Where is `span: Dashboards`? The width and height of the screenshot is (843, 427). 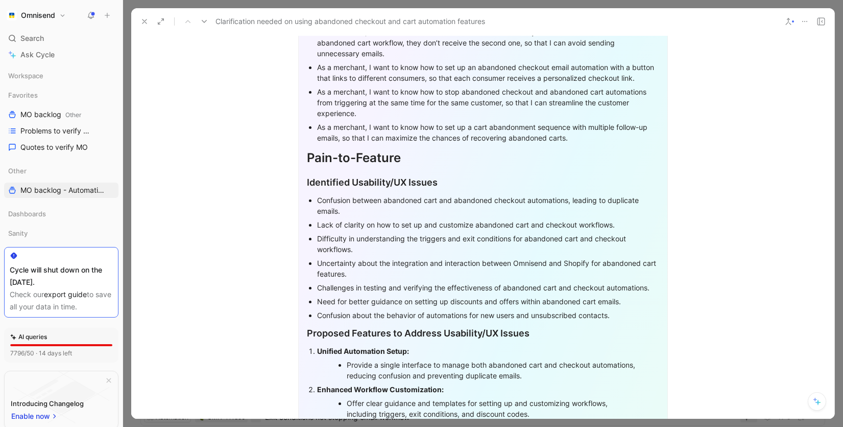
span: Dashboards is located at coordinates (27, 214).